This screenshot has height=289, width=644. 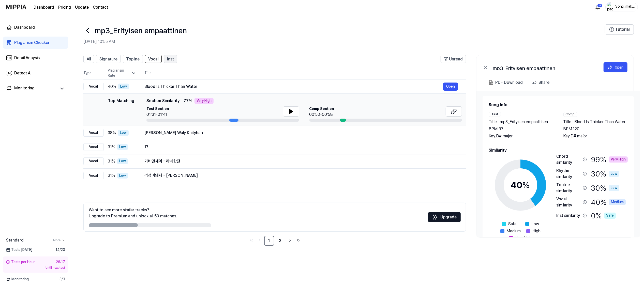 I want to click on div: Vocal similarity, so click(x=569, y=202).